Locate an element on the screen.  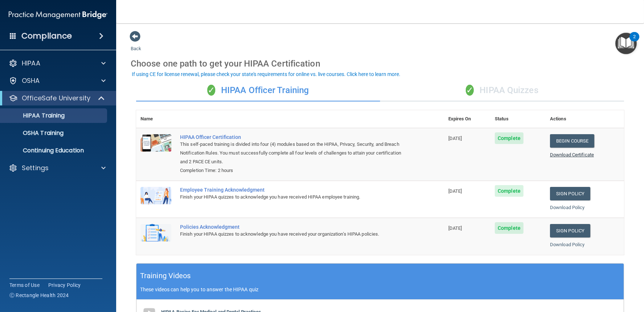
a: Terms of Use is located at coordinates (24, 285).